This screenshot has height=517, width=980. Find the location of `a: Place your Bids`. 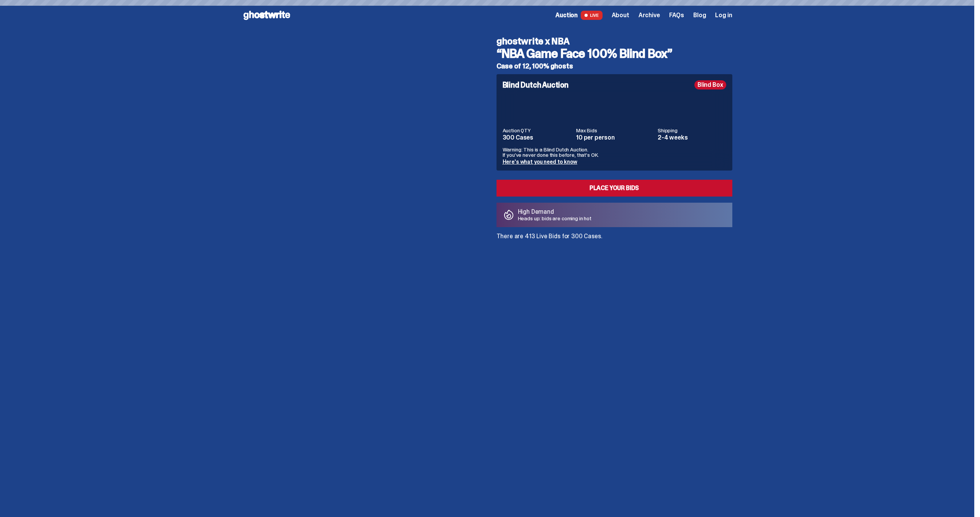

a: Place your Bids is located at coordinates (614, 189).